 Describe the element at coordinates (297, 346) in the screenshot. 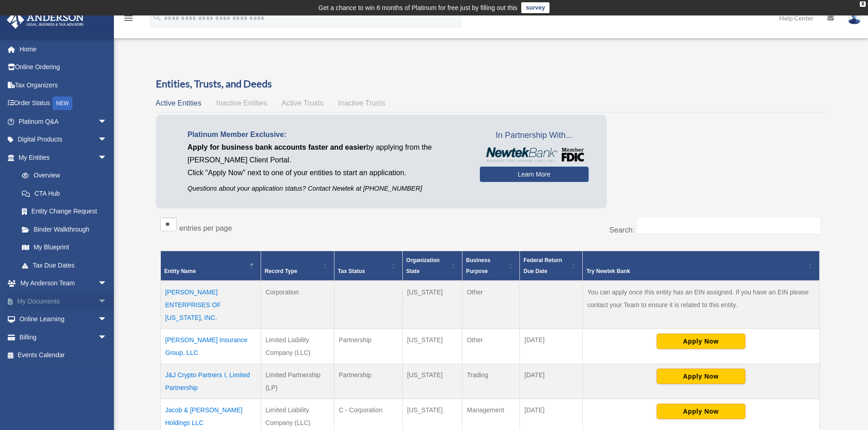

I see `td: Limited Liability Company (LLC)` at that location.